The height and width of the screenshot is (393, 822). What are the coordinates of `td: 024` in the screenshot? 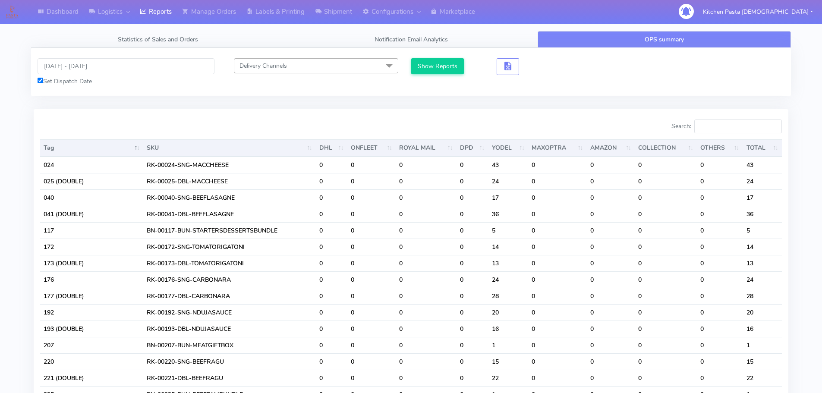 It's located at (91, 165).